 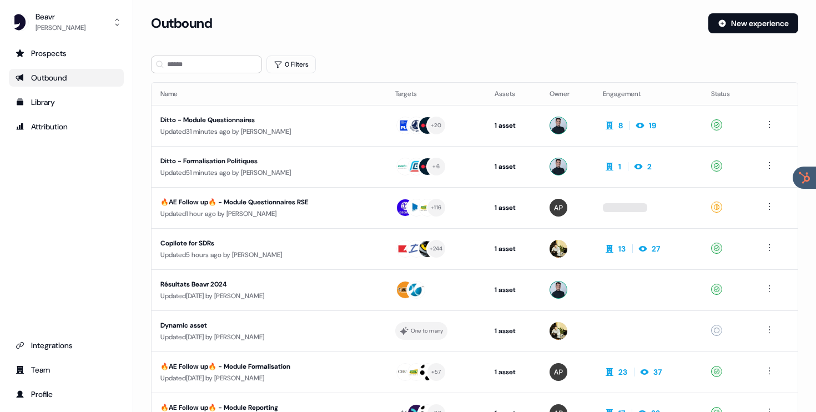 What do you see at coordinates (263, 243) in the screenshot?
I see `div: Copilote for SDRs` at bounding box center [263, 243].